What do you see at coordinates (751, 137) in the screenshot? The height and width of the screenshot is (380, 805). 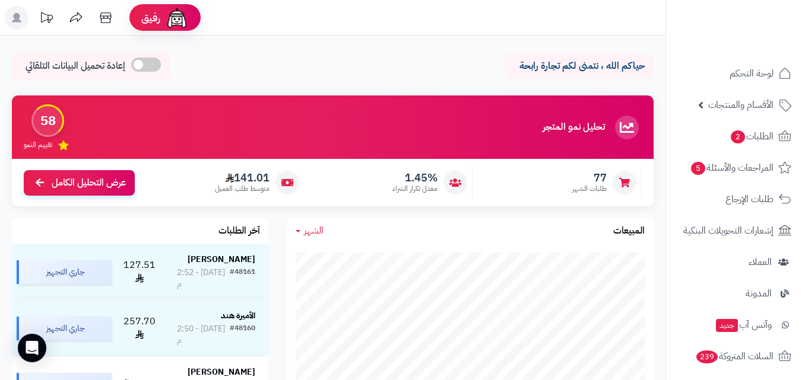 I see `span: الطلبات` at bounding box center [751, 137].